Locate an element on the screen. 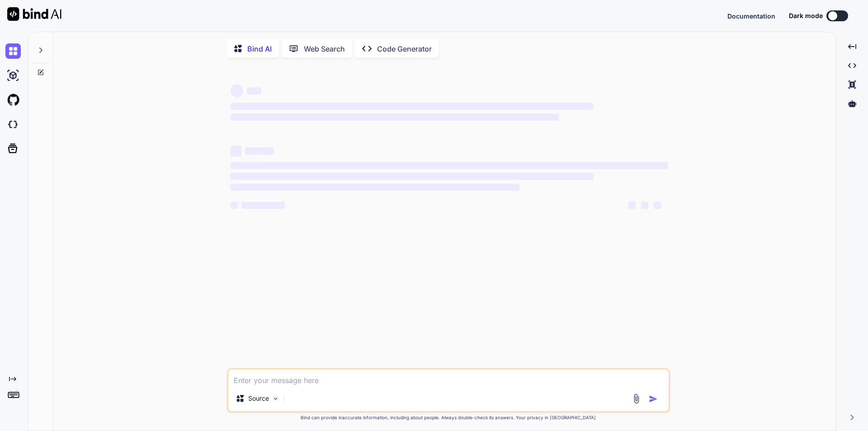 This screenshot has height=431, width=868. span: Dark mode is located at coordinates (805, 16).